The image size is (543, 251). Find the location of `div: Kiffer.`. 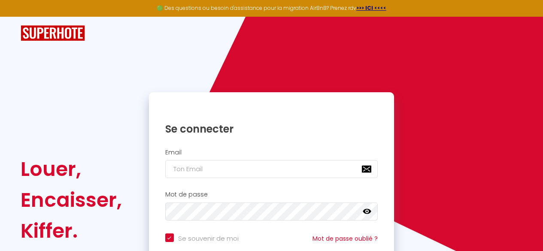

div: Kiffer. is located at coordinates (71, 231).